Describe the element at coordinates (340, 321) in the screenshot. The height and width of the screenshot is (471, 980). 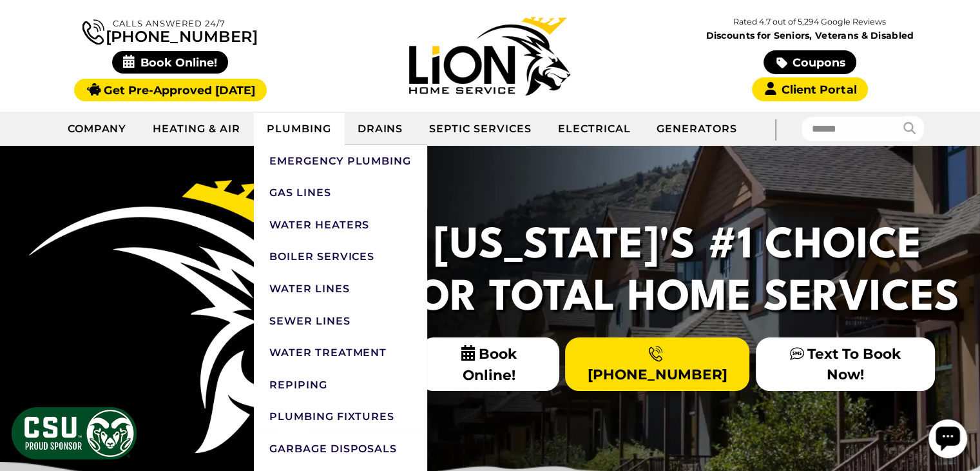
I see `a: Sewer Lines` at that location.